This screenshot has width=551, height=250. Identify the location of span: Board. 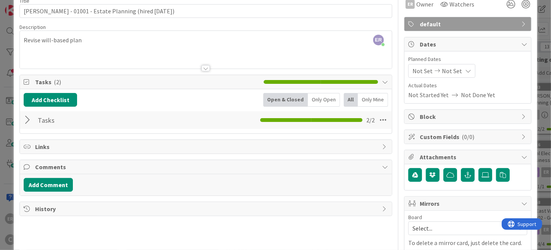
(415, 218).